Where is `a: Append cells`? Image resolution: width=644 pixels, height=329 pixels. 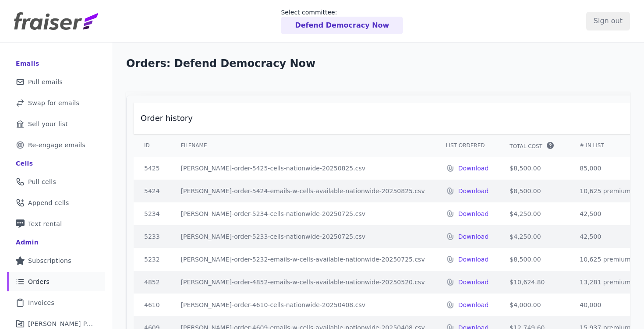
a: Append cells is located at coordinates (55, 203).